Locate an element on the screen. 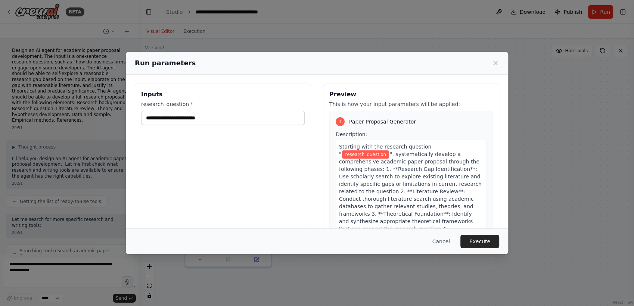 Image resolution: width=634 pixels, height=306 pixels. button: Cancel is located at coordinates (441, 241).